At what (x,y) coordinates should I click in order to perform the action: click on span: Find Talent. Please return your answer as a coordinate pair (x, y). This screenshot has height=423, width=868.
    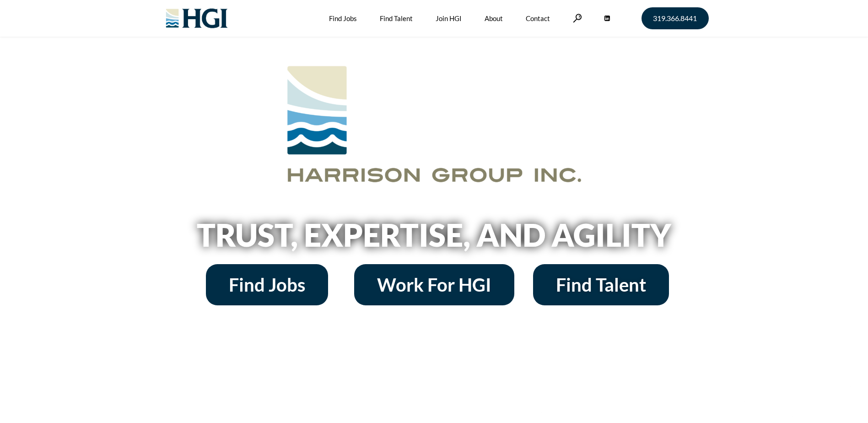
    Looking at the image, I should click on (600, 285).